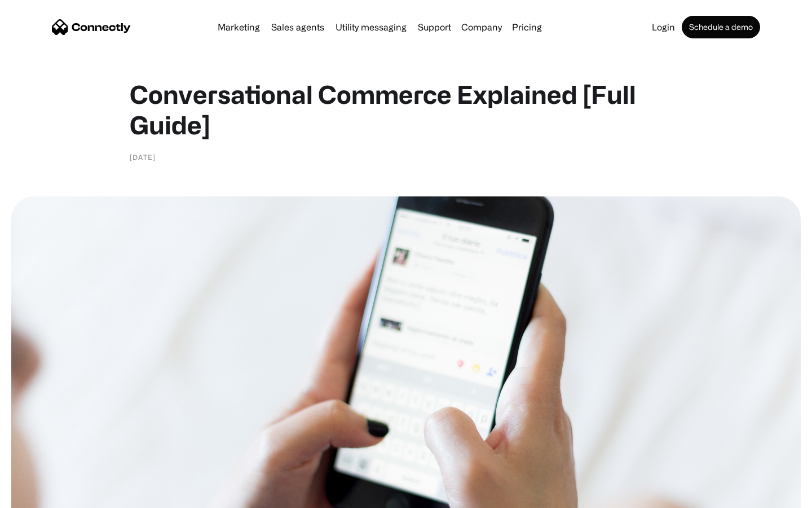 The width and height of the screenshot is (812, 508). I want to click on a: Schedule a demo, so click(721, 27).